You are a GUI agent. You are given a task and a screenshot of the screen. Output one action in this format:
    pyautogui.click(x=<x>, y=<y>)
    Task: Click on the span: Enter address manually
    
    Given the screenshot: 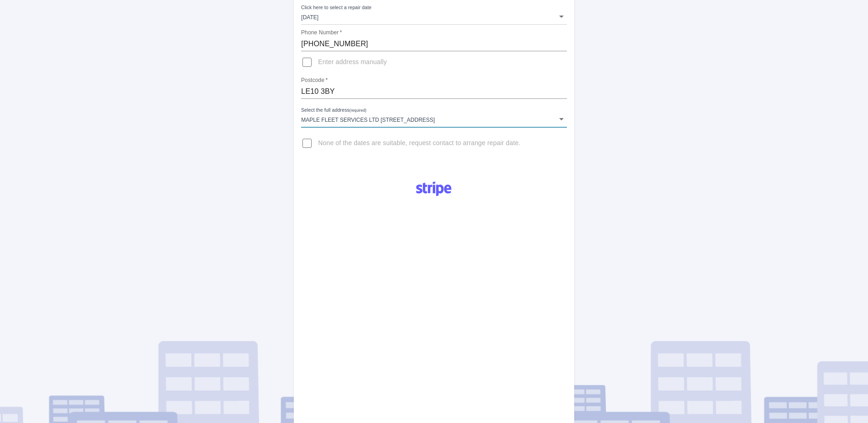 What is the action you would take?
    pyautogui.click(x=352, y=62)
    